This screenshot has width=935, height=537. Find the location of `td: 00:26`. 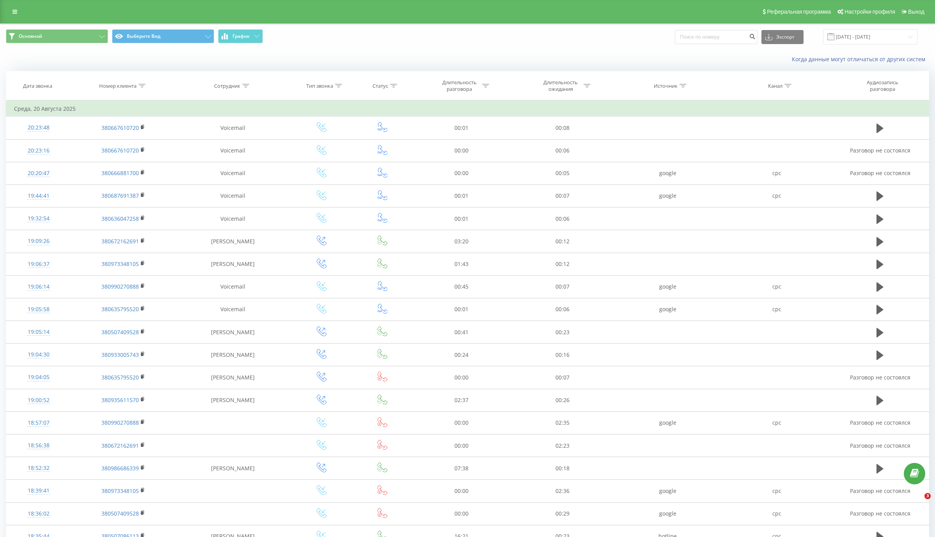

td: 00:26 is located at coordinates (562, 400).